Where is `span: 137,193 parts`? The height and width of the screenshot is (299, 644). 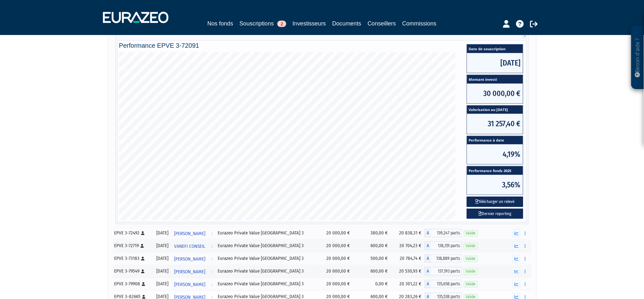
span: 137,193 parts is located at coordinates (447, 271).